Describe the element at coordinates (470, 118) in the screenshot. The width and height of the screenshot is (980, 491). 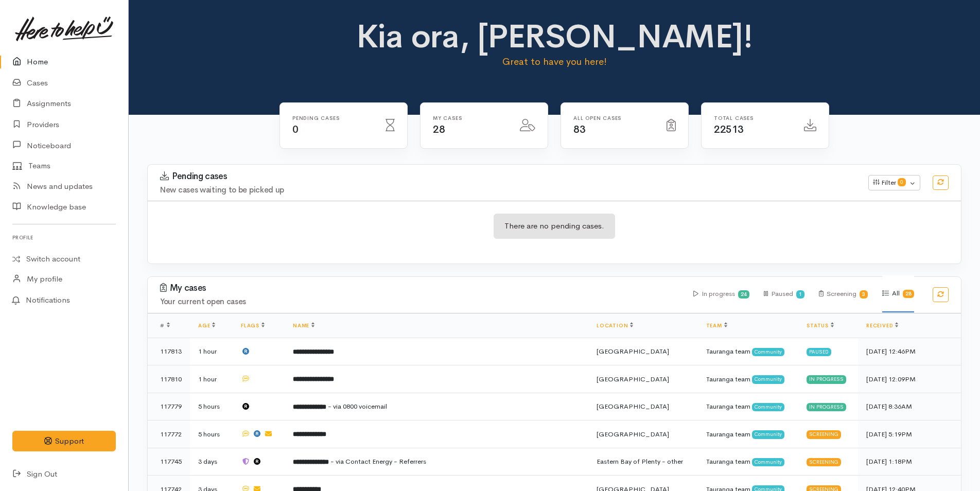
I see `h6: My cases` at that location.